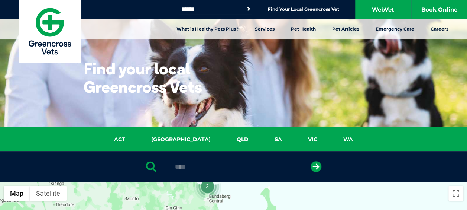 The width and height of the screenshot is (467, 210). I want to click on a: WA, so click(348, 139).